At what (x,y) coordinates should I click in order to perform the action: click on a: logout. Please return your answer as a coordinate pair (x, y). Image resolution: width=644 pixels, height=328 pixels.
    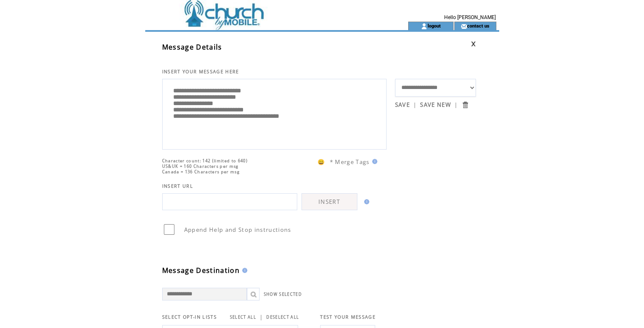
    Looking at the image, I should click on (433, 25).